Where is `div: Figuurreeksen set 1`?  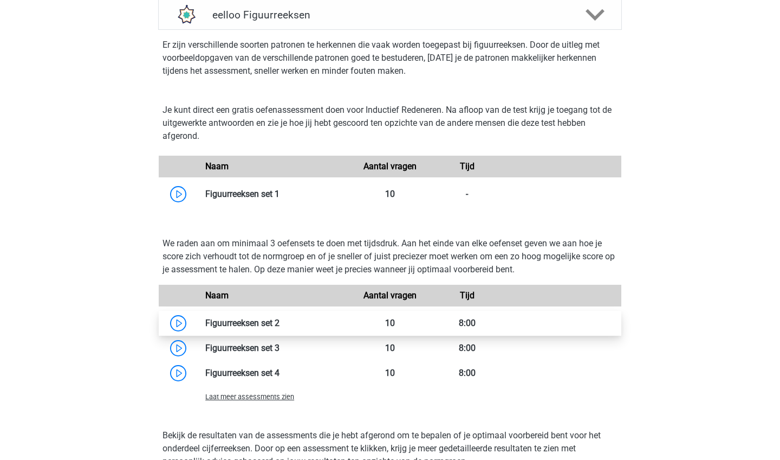 div: Figuurreeksen set 1 is located at coordinates (274, 194).